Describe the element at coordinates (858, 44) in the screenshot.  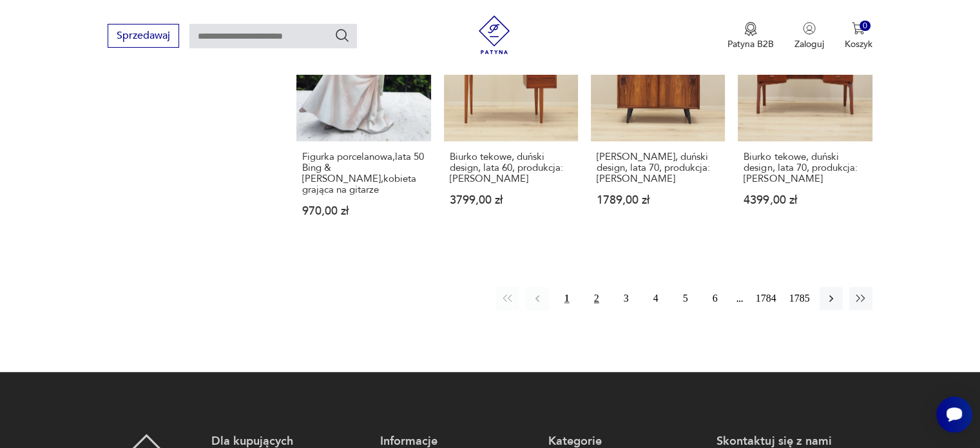
I see `p: Koszyk` at that location.